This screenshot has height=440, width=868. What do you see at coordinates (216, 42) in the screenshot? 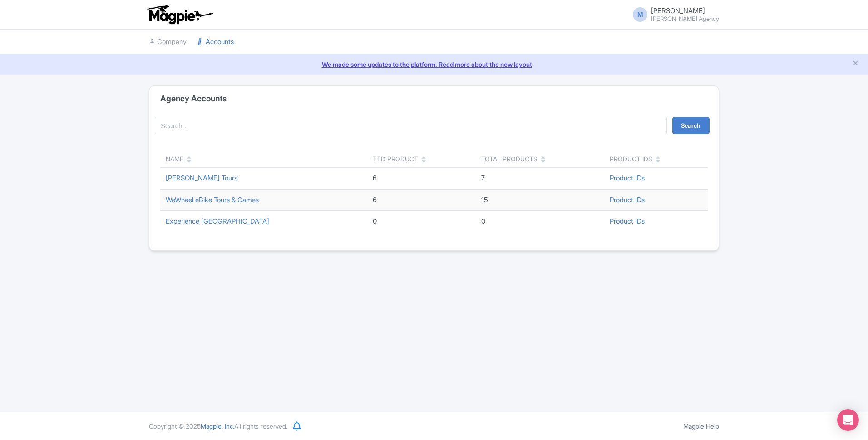
I see `a: Accounts` at bounding box center [216, 42].